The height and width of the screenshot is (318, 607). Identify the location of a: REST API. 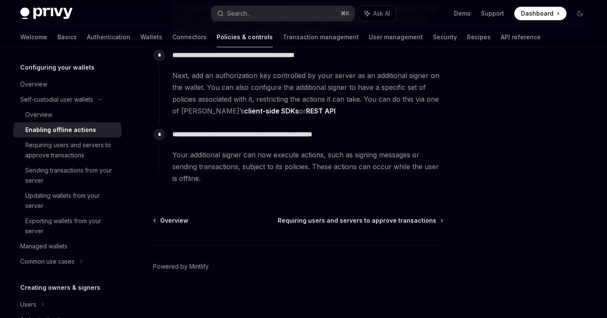
(321, 111).